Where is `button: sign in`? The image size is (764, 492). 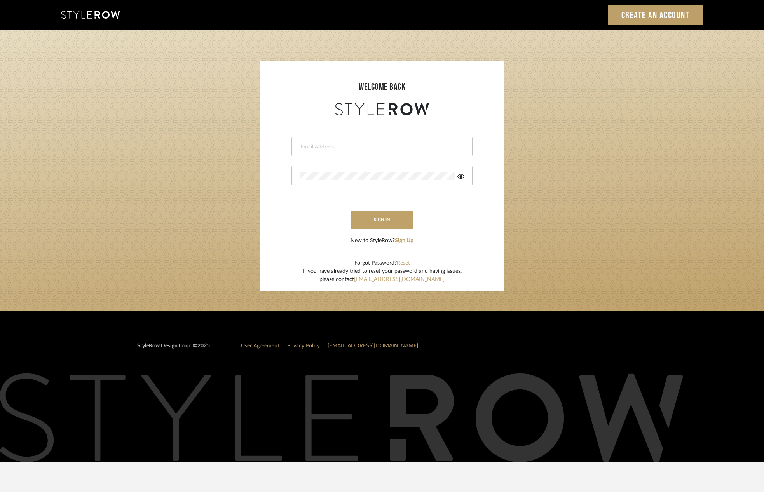
button: sign in is located at coordinates (382, 219).